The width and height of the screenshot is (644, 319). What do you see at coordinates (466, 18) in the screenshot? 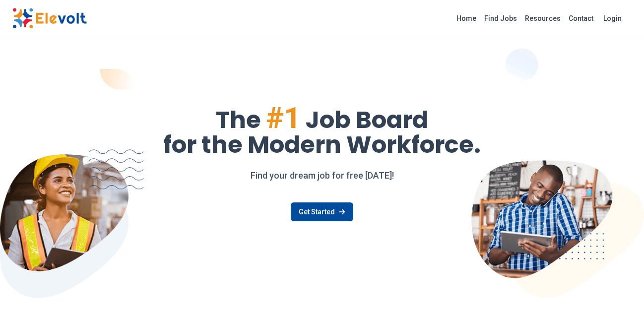
I see `a: Home` at bounding box center [466, 18].